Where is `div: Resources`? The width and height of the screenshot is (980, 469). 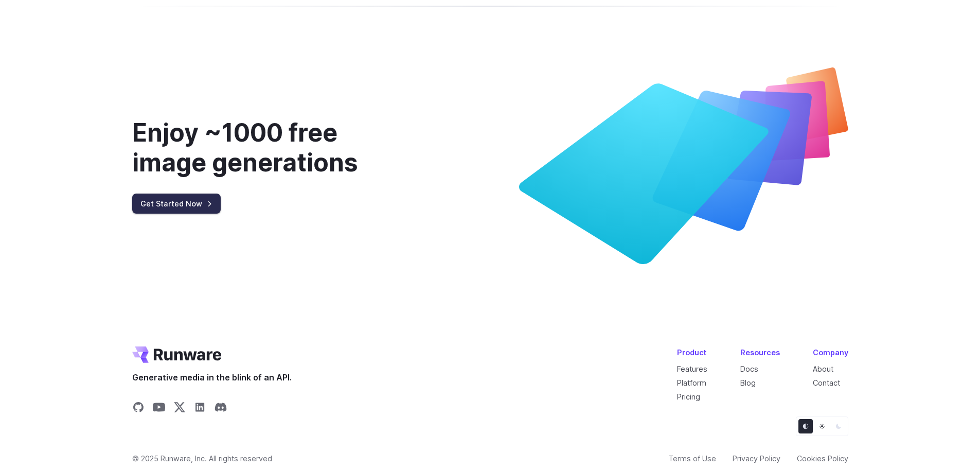
div: Resources is located at coordinates (760, 352).